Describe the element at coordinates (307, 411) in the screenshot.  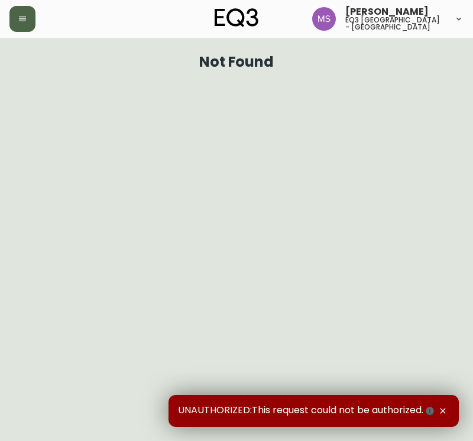
I see `span: UNAUTHORIZED:This request could not be authorized.` at that location.